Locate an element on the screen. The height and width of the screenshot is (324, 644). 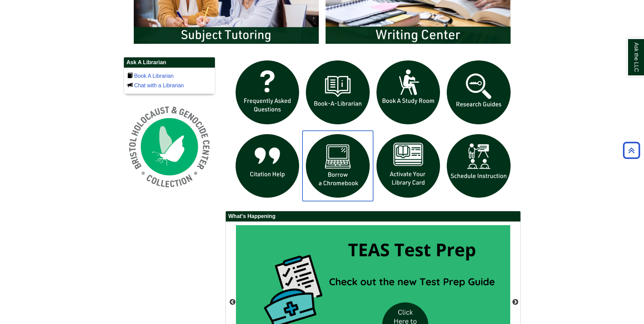
div: slideshow is located at coordinates (373, 130).